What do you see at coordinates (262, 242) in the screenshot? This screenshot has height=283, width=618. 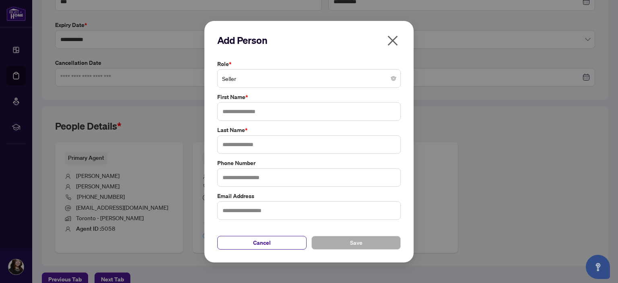 I see `button: Cancel` at bounding box center [262, 242].